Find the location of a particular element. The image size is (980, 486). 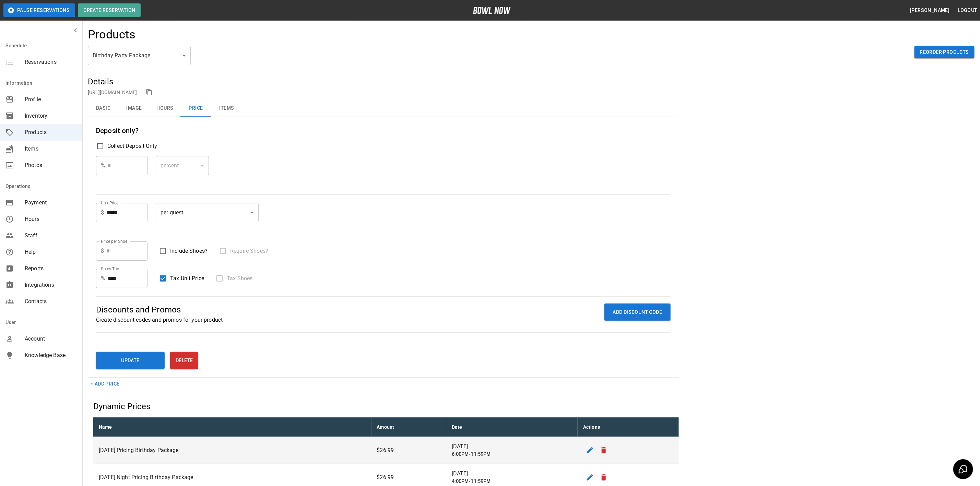

div: Birthday Party Package is located at coordinates (139, 55).